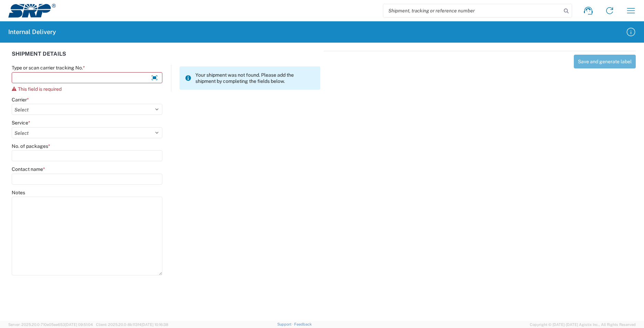  I want to click on label: No. of packages, so click(31, 146).